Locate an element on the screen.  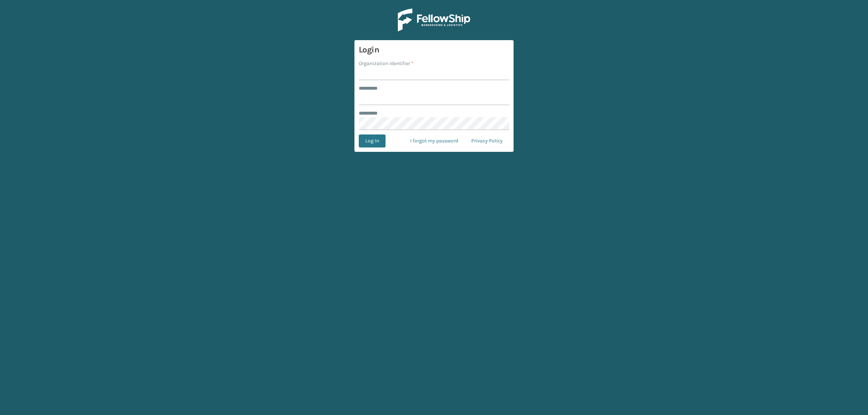
img: Logo is located at coordinates (434, 20).